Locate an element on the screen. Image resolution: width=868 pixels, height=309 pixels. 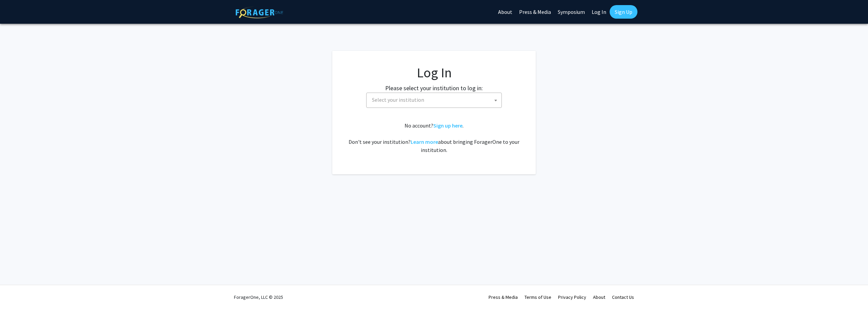
a: Contact Us is located at coordinates (623, 297).